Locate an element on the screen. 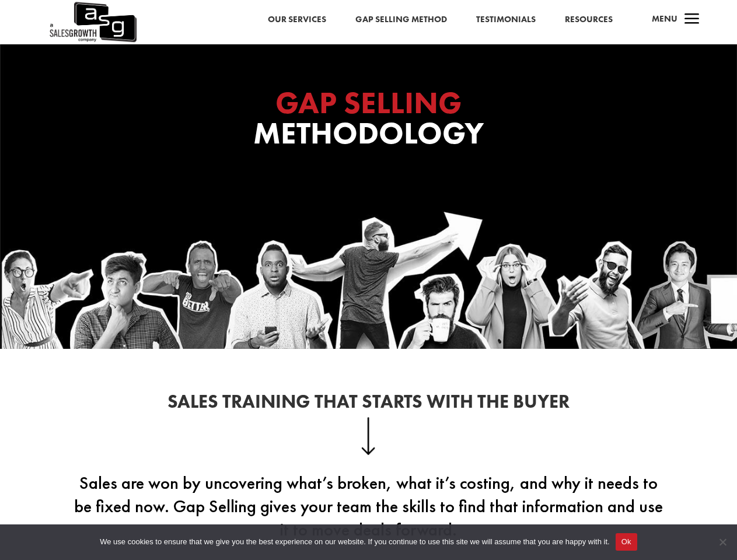 This screenshot has width=737, height=560. button: Ok is located at coordinates (626, 542).